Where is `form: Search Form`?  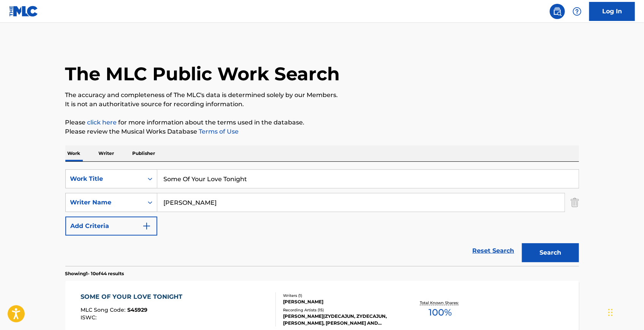
form: Search Form is located at coordinates (322, 217).